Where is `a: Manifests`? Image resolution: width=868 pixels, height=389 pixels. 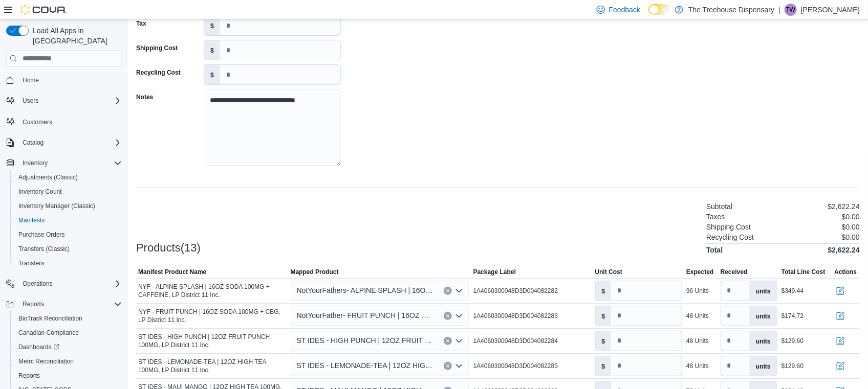 a: Manifests is located at coordinates (31, 220).